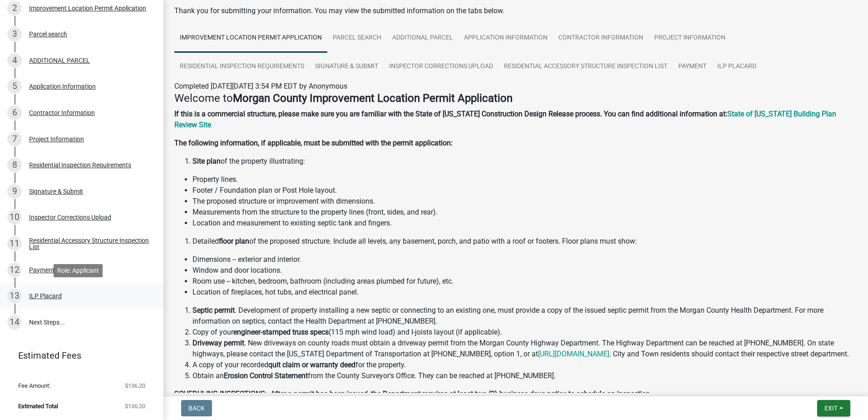  What do you see at coordinates (42, 270) in the screenshot?
I see `div: Payment` at bounding box center [42, 270].